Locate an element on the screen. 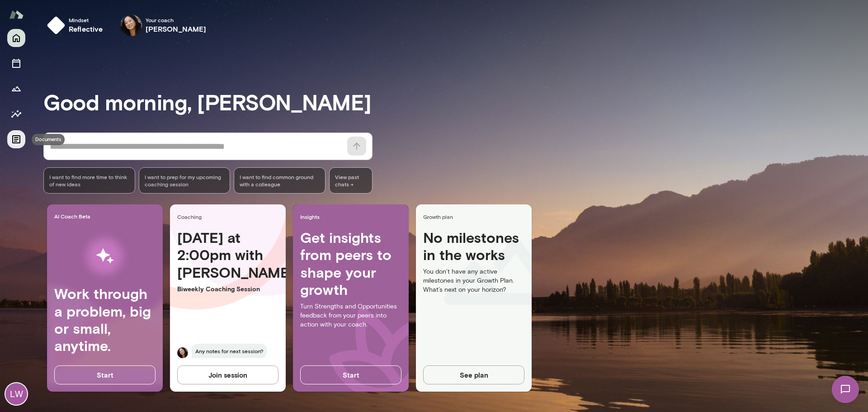 The width and height of the screenshot is (868, 412). div: I want to find more time to think of new ideas is located at coordinates (89, 181).